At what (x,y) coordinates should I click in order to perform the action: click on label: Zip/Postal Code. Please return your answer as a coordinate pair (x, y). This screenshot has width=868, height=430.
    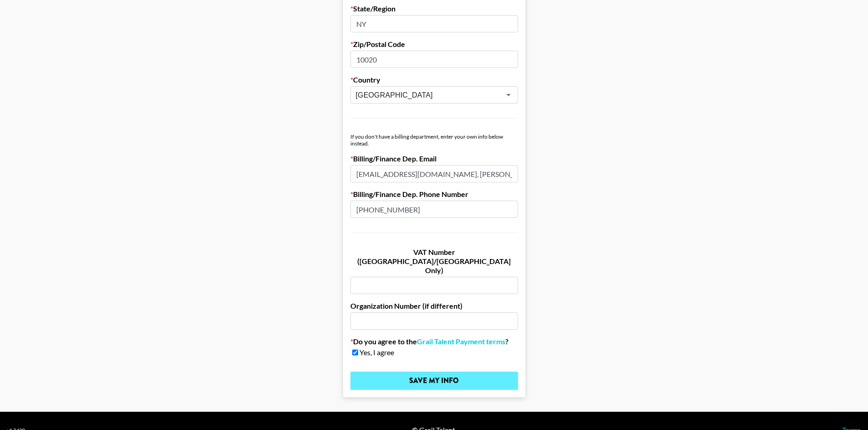
    Looking at the image, I should click on (435, 44).